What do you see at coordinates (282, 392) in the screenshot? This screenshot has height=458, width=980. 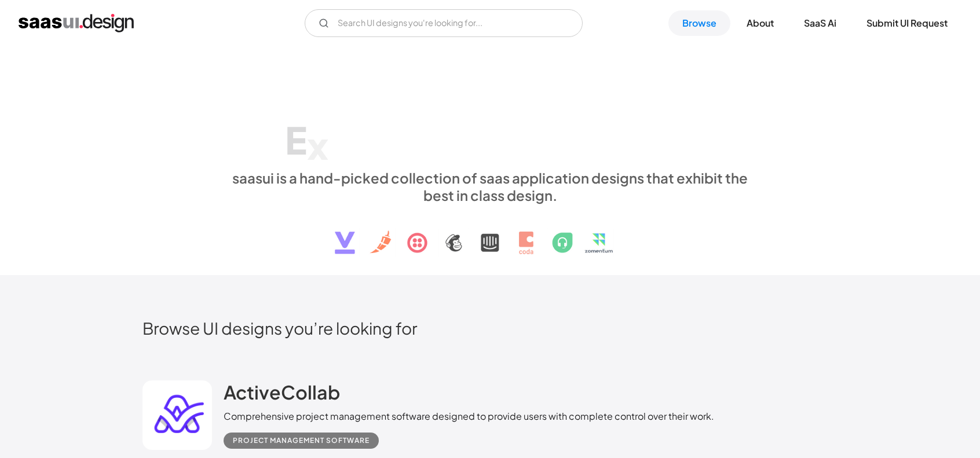 I see `h2: ActiveCollab` at bounding box center [282, 392].